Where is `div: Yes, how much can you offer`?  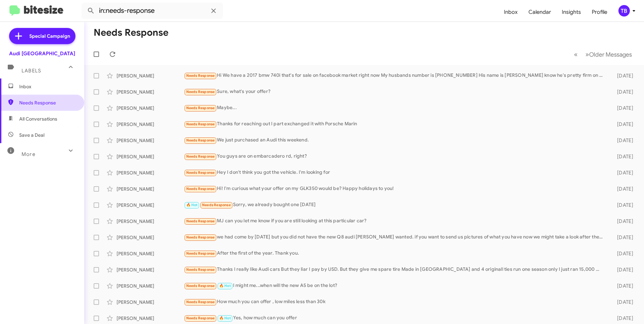 div: Yes, how much can you offer is located at coordinates (396, 318).